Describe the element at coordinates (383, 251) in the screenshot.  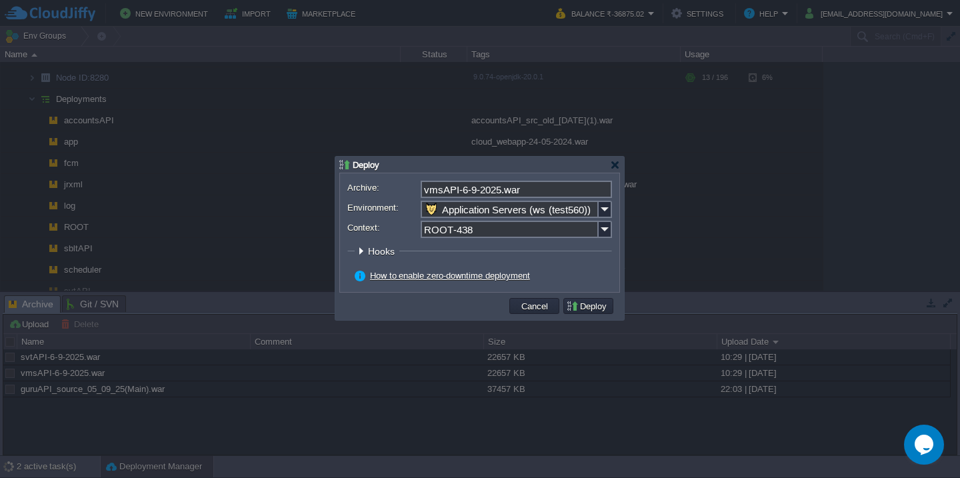
I see `span: Hooks` at that location.